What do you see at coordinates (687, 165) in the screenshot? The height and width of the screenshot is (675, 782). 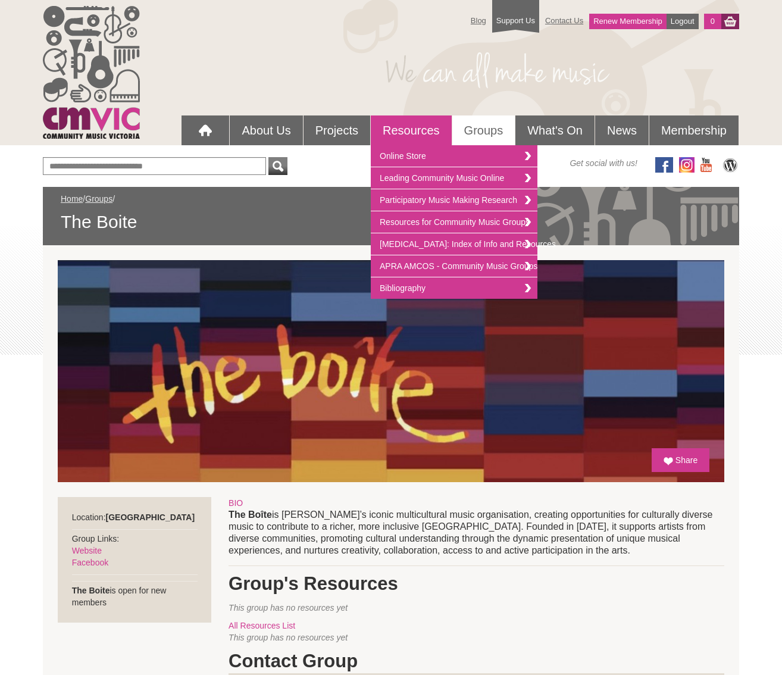 I see `img: icon-instagram.png` at bounding box center [687, 165].